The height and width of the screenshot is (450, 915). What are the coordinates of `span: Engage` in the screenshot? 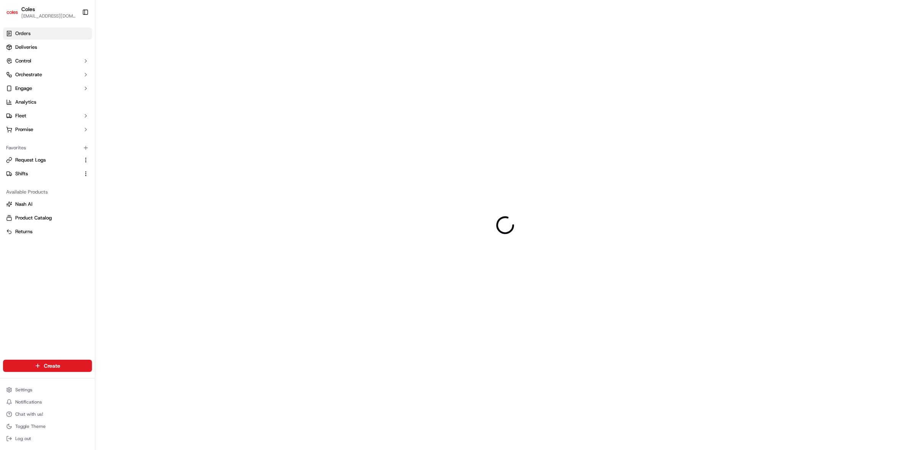 It's located at (24, 88).